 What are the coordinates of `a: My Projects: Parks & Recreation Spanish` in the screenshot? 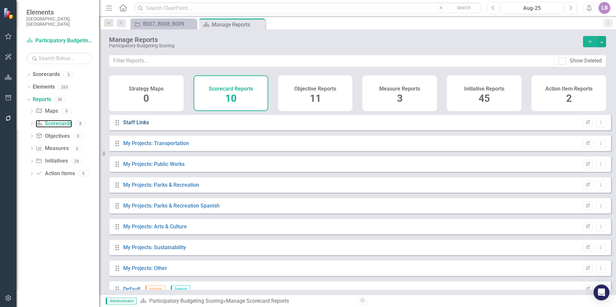 It's located at (172, 206).